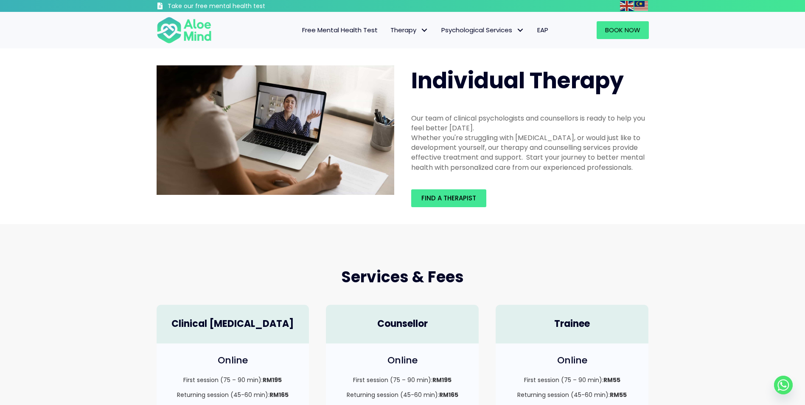 The image size is (805, 405). I want to click on a: Whatsapp, so click(783, 385).